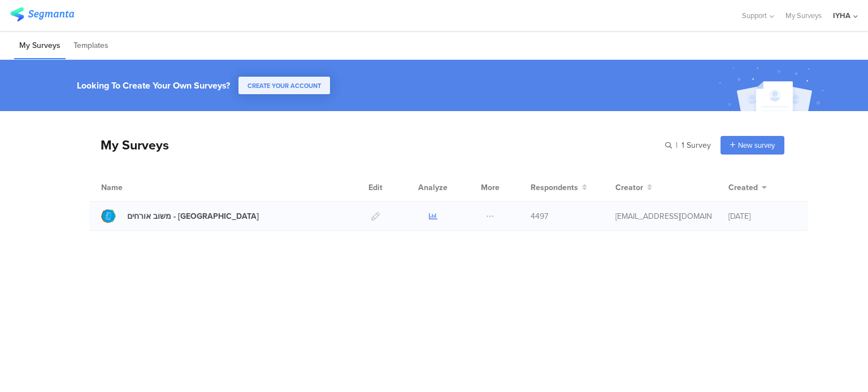 The image size is (868, 392). What do you see at coordinates (554, 188) in the screenshot?
I see `span: Respondents` at bounding box center [554, 188].